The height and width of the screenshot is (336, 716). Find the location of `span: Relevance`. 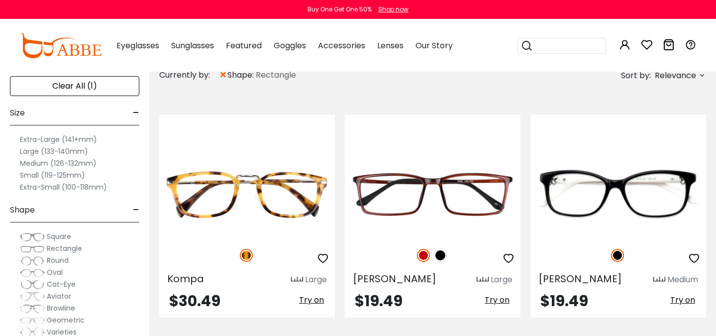

span: Relevance is located at coordinates (675, 76).